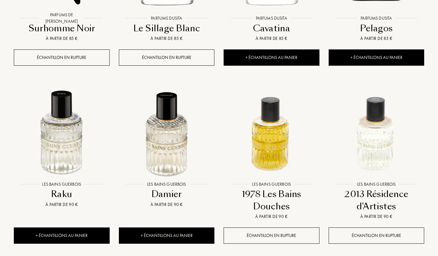 This screenshot has width=438, height=256. What do you see at coordinates (271, 130) in the screenshot?
I see `img: 1978 Les Bains Douches Les Bains Guerbois` at bounding box center [271, 130].